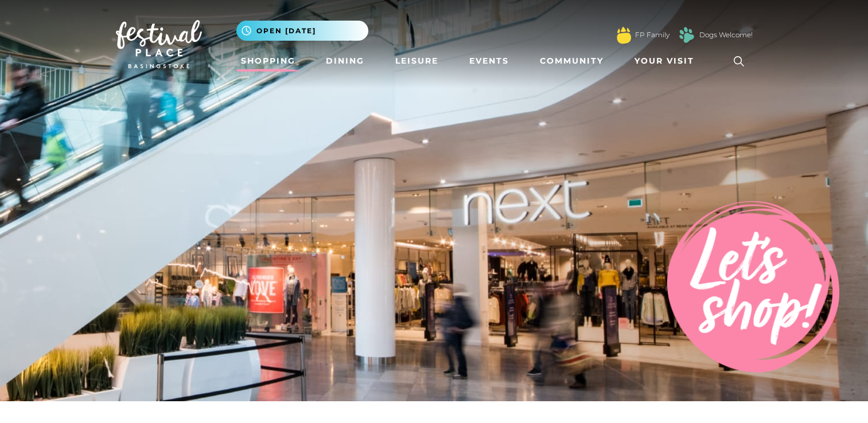 The height and width of the screenshot is (423, 868). I want to click on a: Leisure, so click(416, 61).